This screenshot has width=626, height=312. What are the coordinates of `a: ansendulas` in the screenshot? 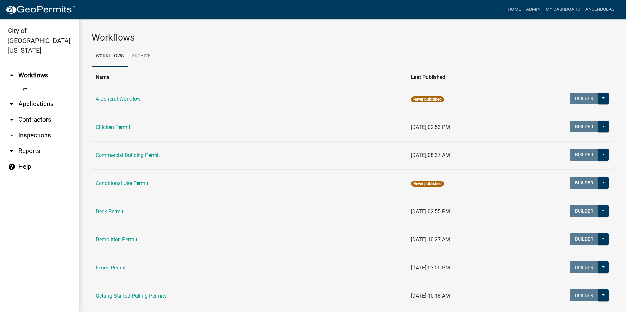 It's located at (602, 9).